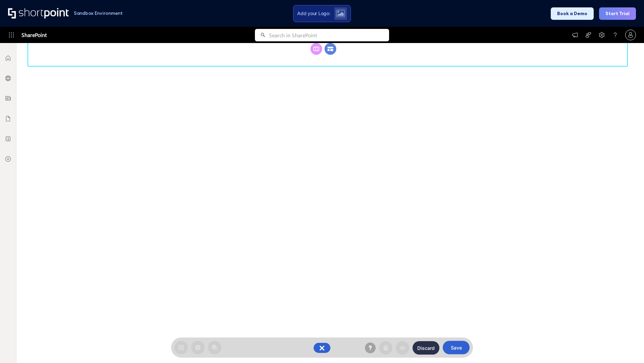  I want to click on span: Add your Logo:, so click(314, 13).